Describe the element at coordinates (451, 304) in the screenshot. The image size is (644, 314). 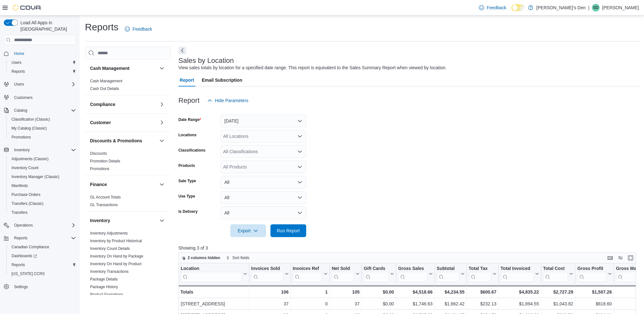
I see `div: $1,662.42` at that location.